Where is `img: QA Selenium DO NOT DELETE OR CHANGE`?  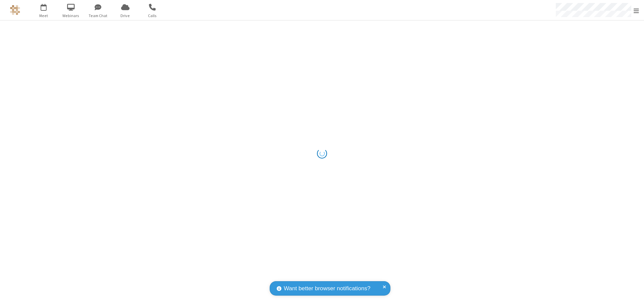
img: QA Selenium DO NOT DELETE OR CHANGE is located at coordinates (15, 10).